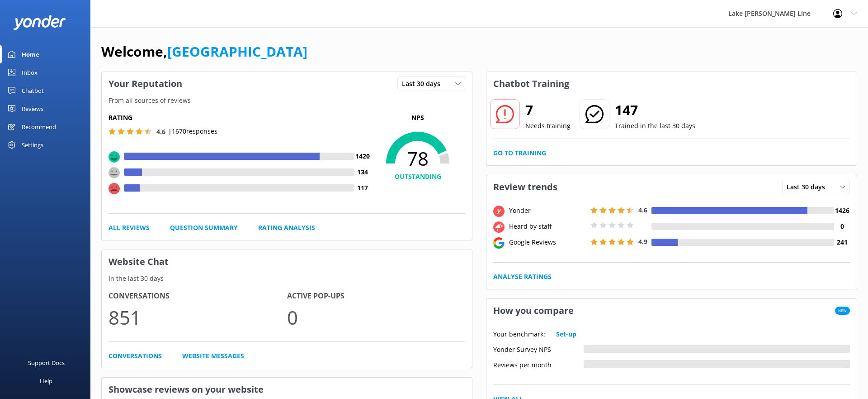 The height and width of the screenshot is (399, 868). Describe the element at coordinates (843, 311) in the screenshot. I see `span: New` at that location.